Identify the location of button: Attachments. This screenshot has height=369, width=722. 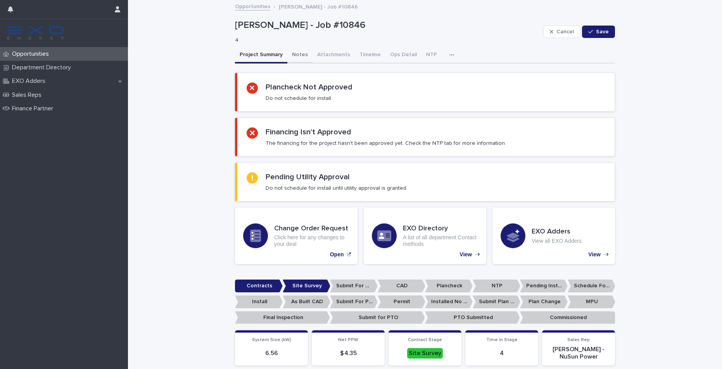
(333, 55).